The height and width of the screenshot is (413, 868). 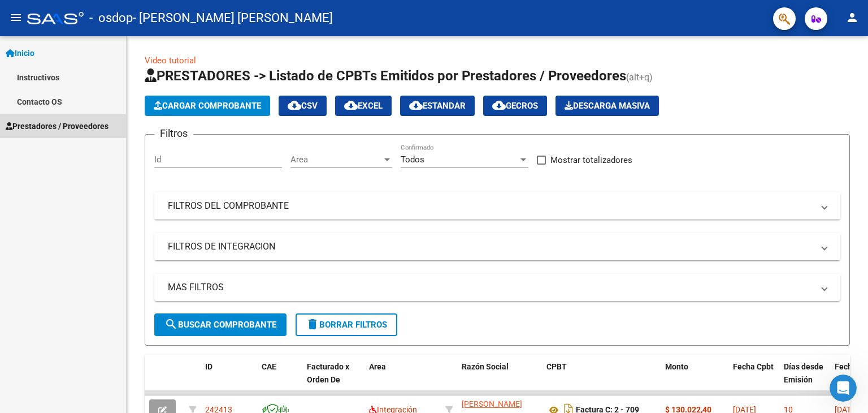 What do you see at coordinates (229, 380) in the screenshot?
I see `datatable-header-cell: ID` at bounding box center [229, 380].